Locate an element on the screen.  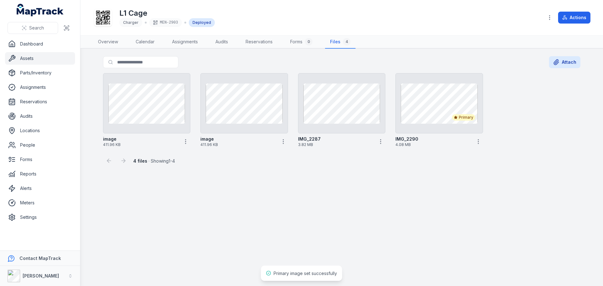
a: Locations is located at coordinates (40, 131).